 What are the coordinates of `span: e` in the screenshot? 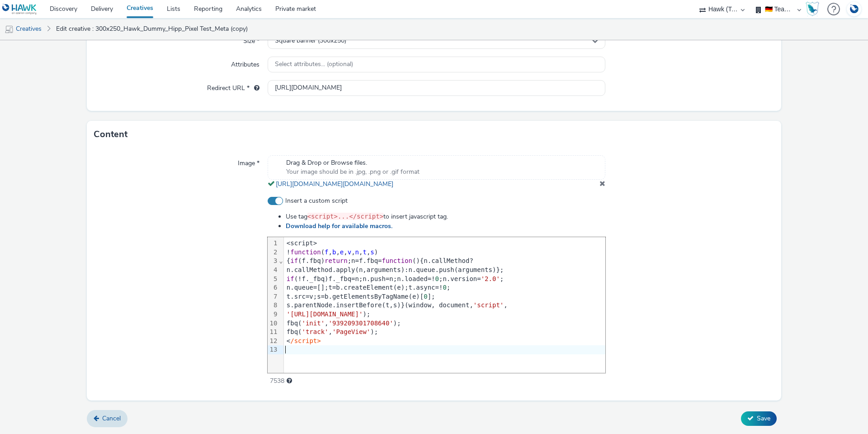 It's located at (342, 252).